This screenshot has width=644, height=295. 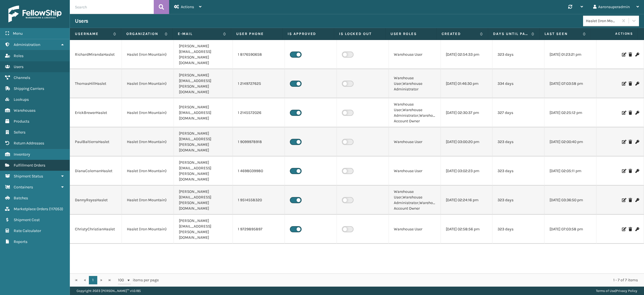 I want to click on span: Shipment Cost, so click(x=27, y=219).